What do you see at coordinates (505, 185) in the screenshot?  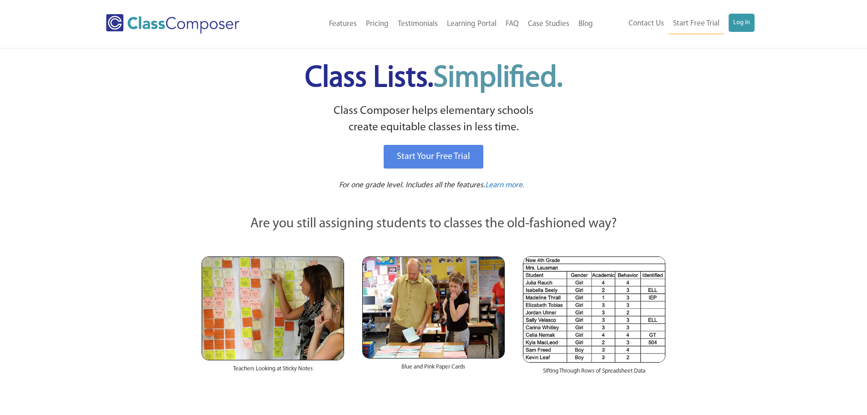 I see `a: Learn more.` at bounding box center [505, 185].